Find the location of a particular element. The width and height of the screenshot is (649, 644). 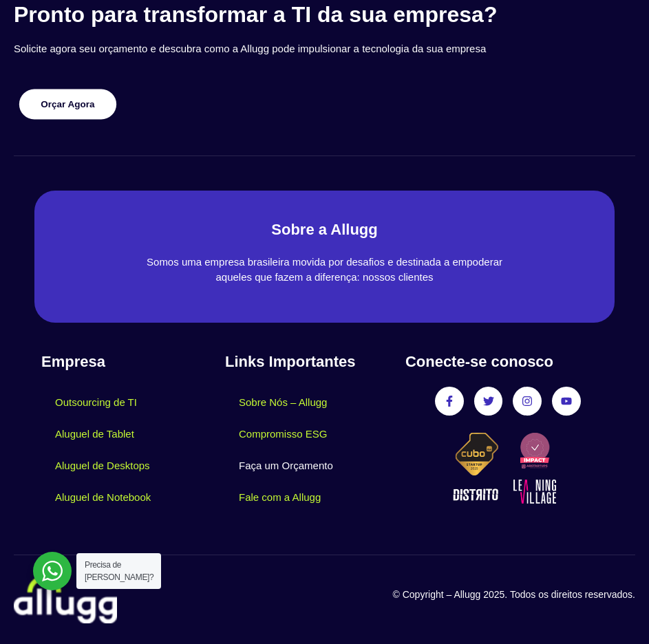

a: Outsourcing de TI is located at coordinates (96, 402).